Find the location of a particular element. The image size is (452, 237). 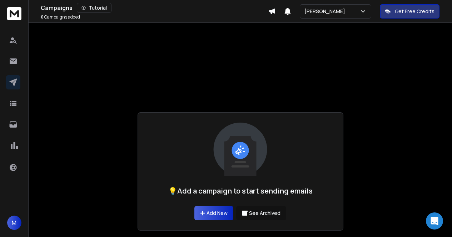

span: 0 is located at coordinates (42, 17).